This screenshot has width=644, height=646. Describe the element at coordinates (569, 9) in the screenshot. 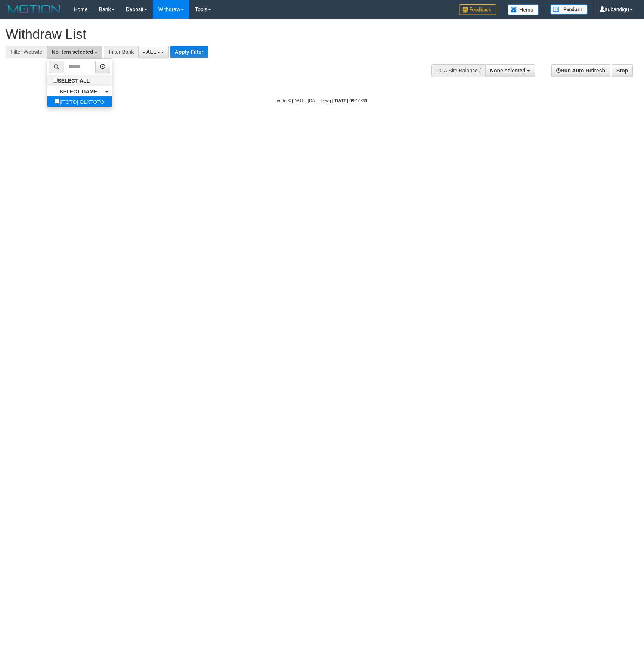

I see `img: panduan.png` at that location.